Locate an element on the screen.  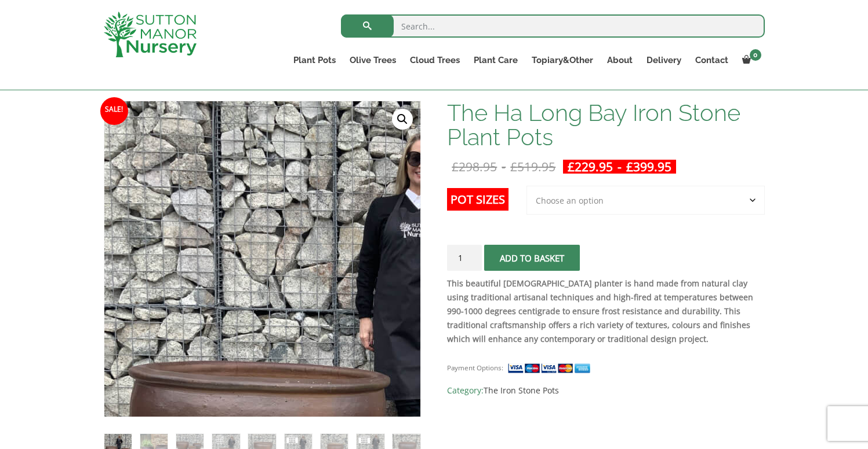
a: Cloud Trees is located at coordinates (435, 61).